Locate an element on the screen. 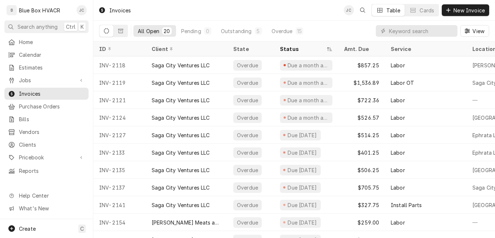 The width and height of the screenshot is (495, 238). span: What's New is located at coordinates (51, 208).